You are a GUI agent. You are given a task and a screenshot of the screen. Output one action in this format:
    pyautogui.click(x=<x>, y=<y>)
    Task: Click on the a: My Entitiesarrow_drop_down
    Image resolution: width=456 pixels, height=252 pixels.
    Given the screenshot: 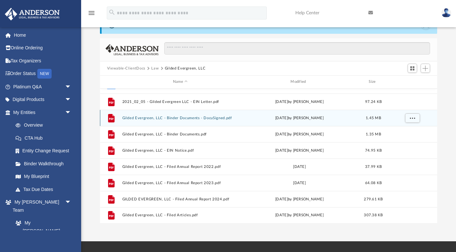 What is the action you would take?
    pyautogui.click(x=43, y=112)
    